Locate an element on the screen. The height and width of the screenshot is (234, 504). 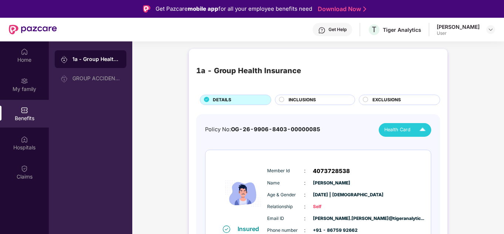
span: Phone number is located at coordinates (286, 230).